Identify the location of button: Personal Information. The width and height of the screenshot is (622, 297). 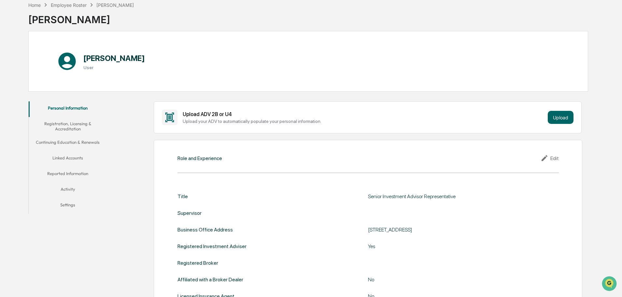
(68, 109).